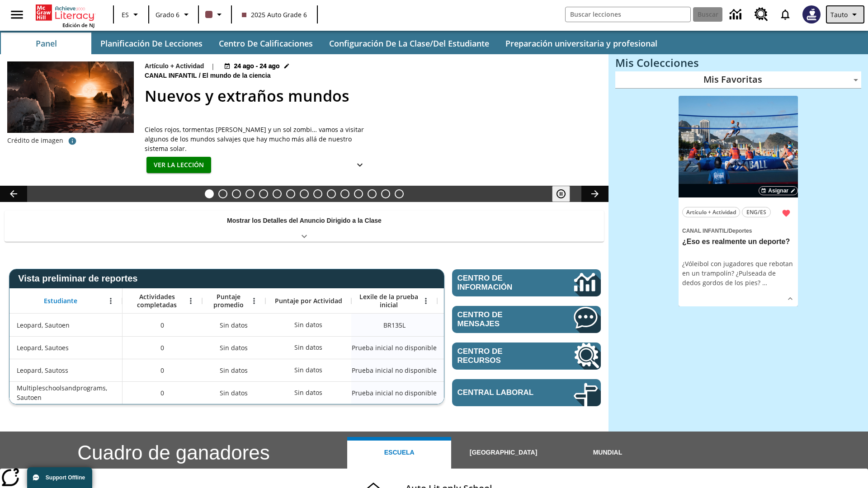 The height and width of the screenshot is (488, 868). I want to click on span: Asignar, so click(778, 191).